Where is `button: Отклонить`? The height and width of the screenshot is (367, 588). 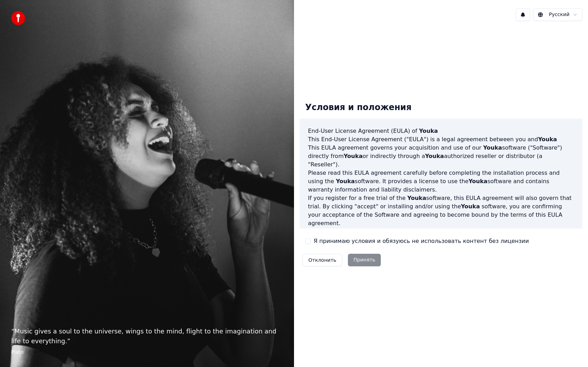 button: Отклонить is located at coordinates (322, 260).